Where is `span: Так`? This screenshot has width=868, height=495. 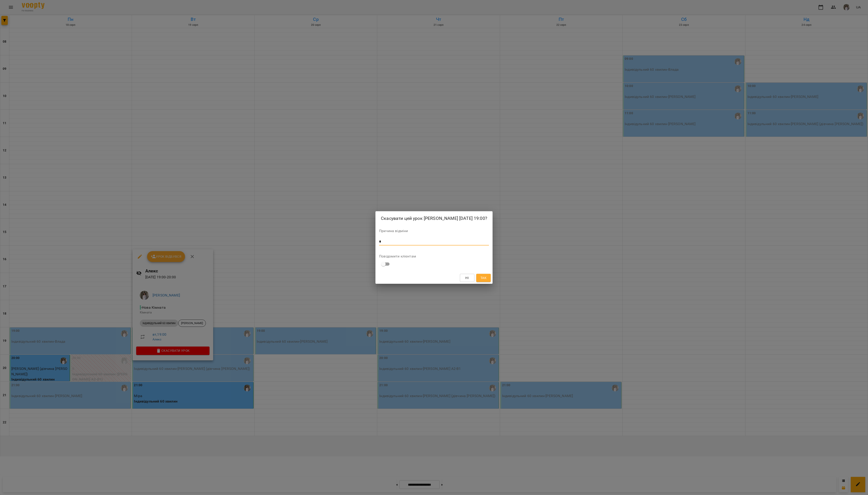
span: Так is located at coordinates (483, 278).